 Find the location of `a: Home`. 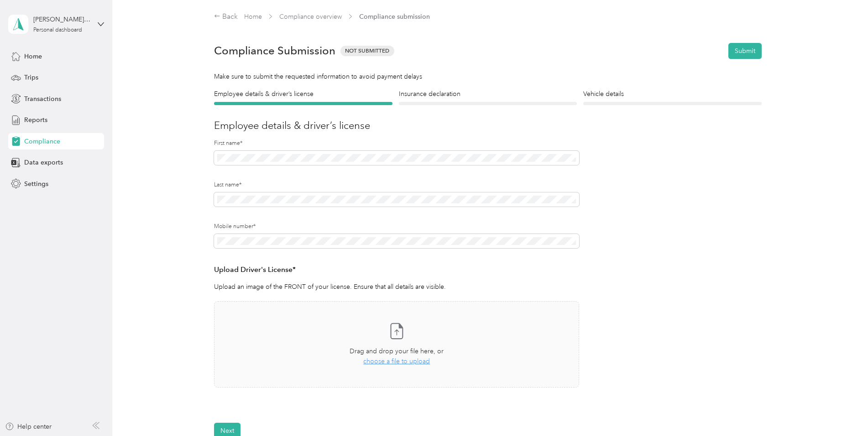

a: Home is located at coordinates (253, 16).